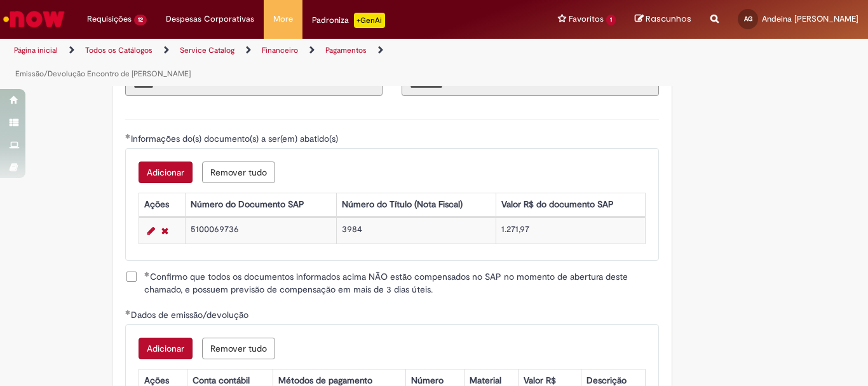 Image resolution: width=868 pixels, height=386 pixels. Describe the element at coordinates (369, 20) in the screenshot. I see `p: +GenAi` at that location.